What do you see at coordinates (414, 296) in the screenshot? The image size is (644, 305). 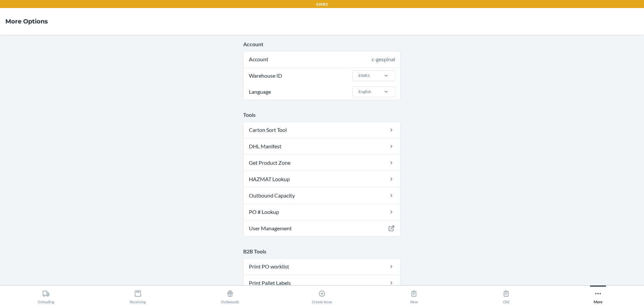 I see `div: New` at bounding box center [414, 296].